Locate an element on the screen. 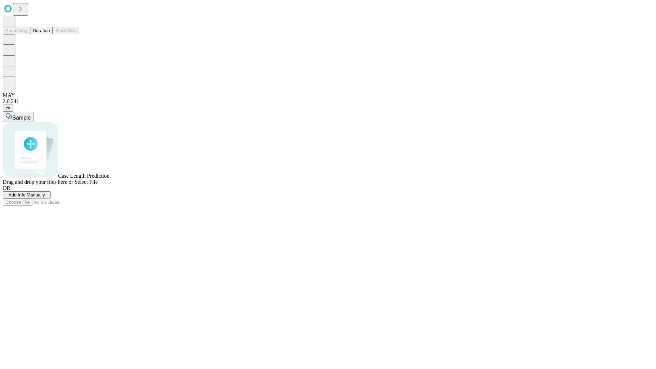  span: OR is located at coordinates (6, 188).